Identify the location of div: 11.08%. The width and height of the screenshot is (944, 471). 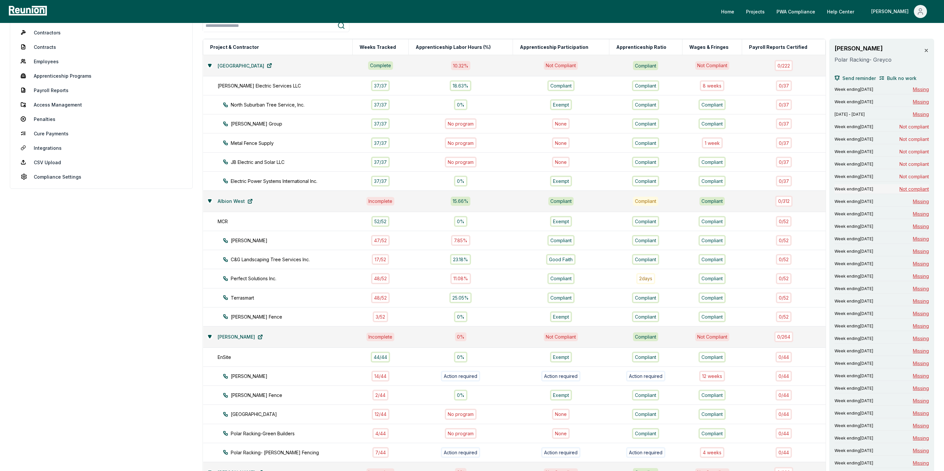
(460, 278).